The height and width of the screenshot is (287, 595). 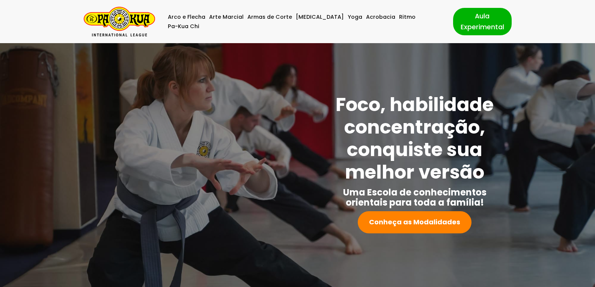 What do you see at coordinates (482, 21) in the screenshot?
I see `a: Aula Experimental` at bounding box center [482, 21].